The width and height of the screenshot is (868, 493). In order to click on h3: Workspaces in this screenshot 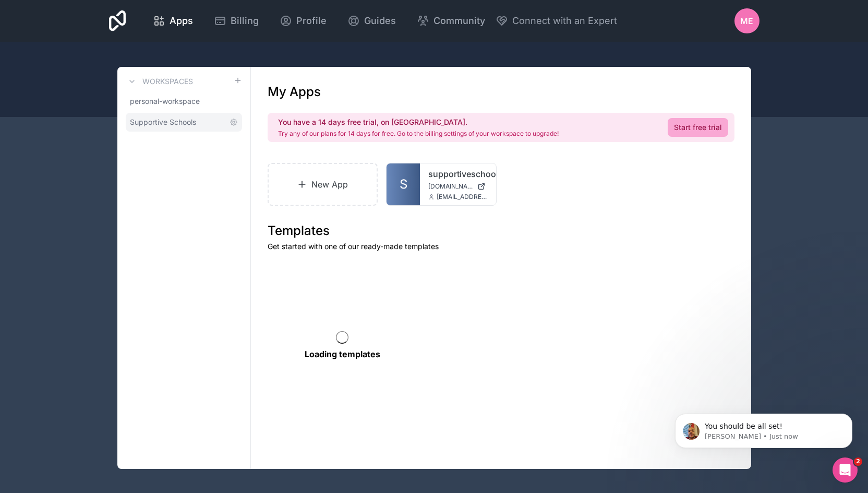, I will do `click(167, 81)`.